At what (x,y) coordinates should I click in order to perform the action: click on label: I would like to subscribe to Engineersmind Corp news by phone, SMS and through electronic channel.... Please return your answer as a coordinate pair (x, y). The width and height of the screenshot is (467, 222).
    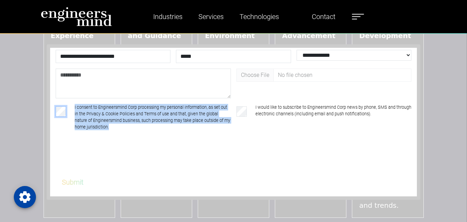
    Looking at the image, I should click on (334, 117).